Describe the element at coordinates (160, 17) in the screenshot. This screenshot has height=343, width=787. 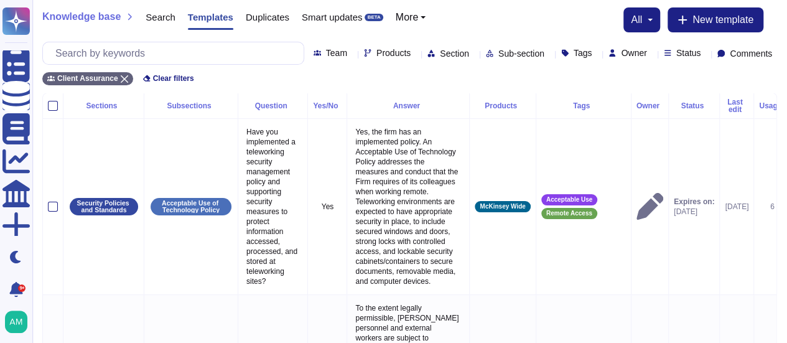
I see `span: Search` at that location.